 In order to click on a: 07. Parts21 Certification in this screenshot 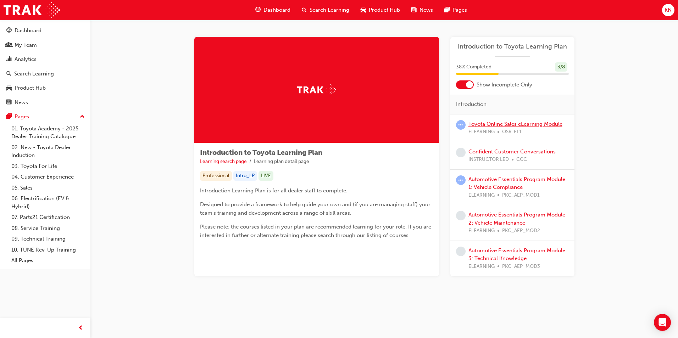, I will do `click(48, 217)`.